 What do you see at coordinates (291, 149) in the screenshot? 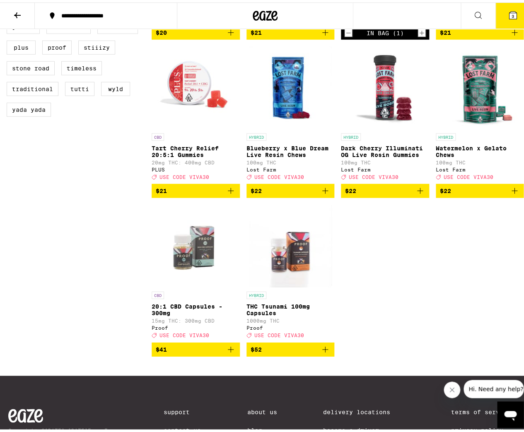
I see `p: Blueberry x Blue Dream Live Resin Chews` at bounding box center [291, 149].